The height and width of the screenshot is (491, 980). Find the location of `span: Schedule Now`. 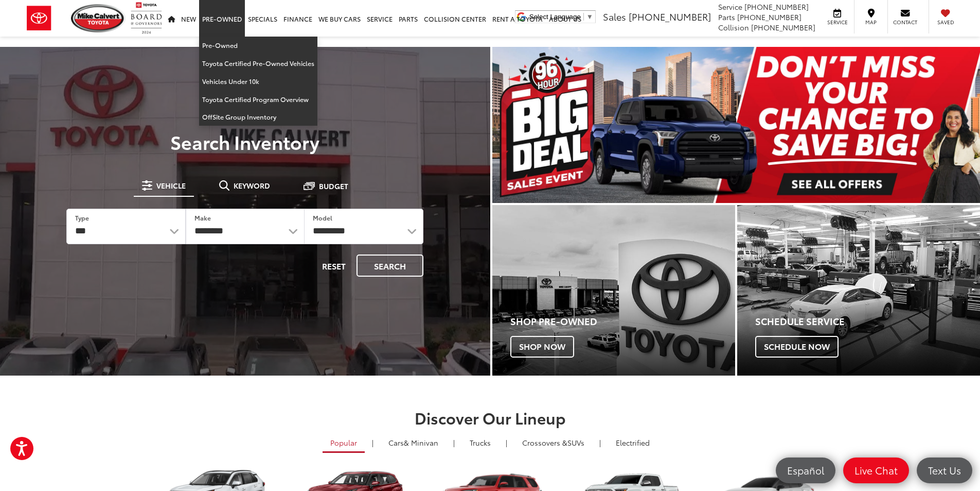

span: Schedule Now is located at coordinates (797, 346).